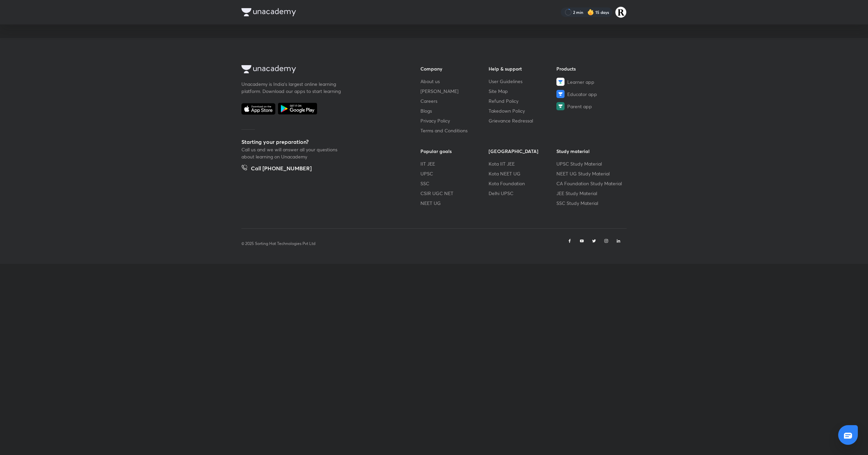  Describe the element at coordinates (560, 82) in the screenshot. I see `img: Learner app` at that location.